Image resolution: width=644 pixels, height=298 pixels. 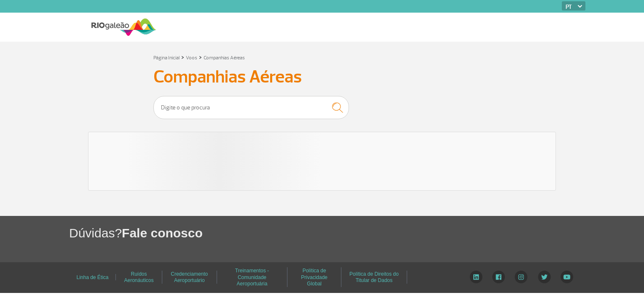 I want to click on a: Voos, so click(x=191, y=58).